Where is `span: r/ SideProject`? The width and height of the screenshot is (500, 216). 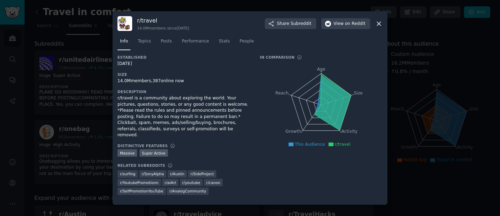 span: r/ SideProject is located at coordinates (202, 173).